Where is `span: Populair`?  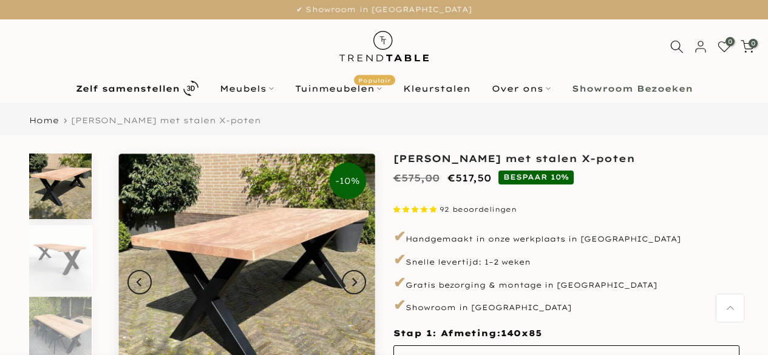 span: Populair is located at coordinates (375, 80).